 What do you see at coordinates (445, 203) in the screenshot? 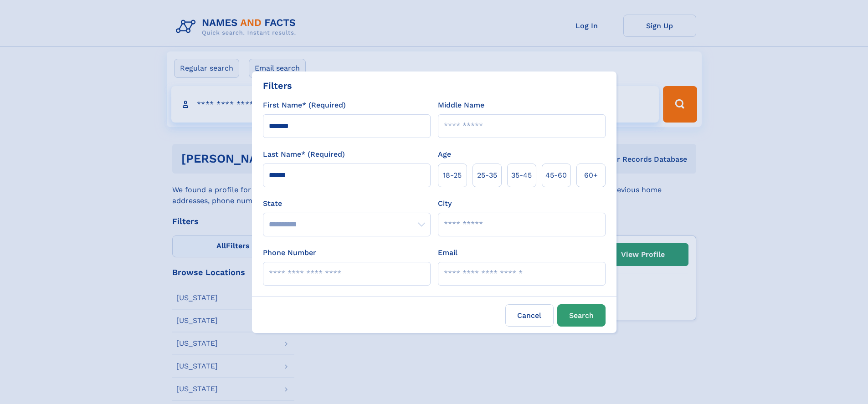
I see `label: City` at bounding box center [445, 203].